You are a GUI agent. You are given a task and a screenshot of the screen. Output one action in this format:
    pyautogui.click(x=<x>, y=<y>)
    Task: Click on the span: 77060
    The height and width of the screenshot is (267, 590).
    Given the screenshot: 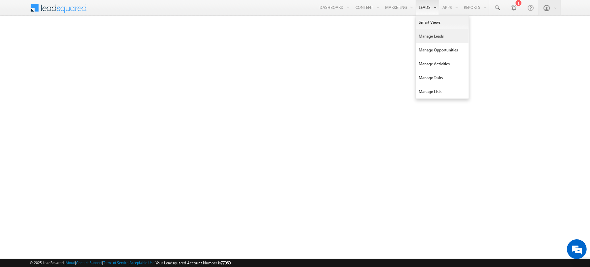 What is the action you would take?
    pyautogui.click(x=226, y=263)
    